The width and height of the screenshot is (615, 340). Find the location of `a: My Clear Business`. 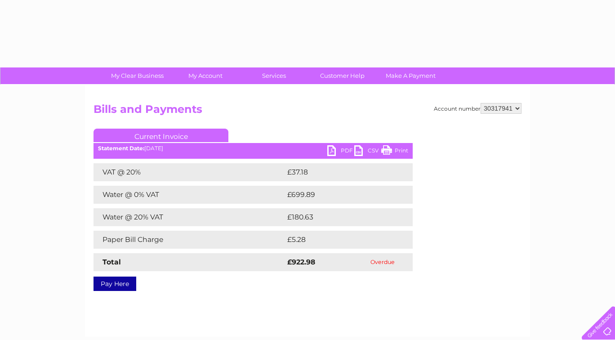

a: My Clear Business is located at coordinates (137, 76).